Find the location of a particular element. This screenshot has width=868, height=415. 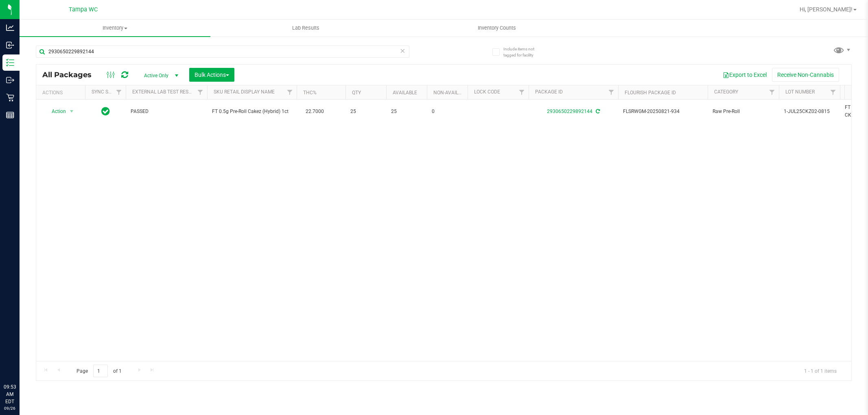

span: Sync from Compliance System is located at coordinates (597, 112).